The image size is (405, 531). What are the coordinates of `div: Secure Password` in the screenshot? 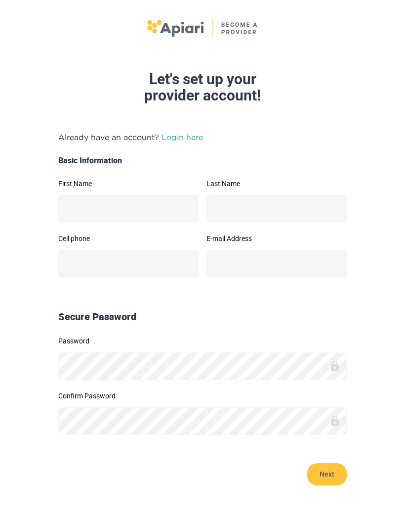 It's located at (203, 316).